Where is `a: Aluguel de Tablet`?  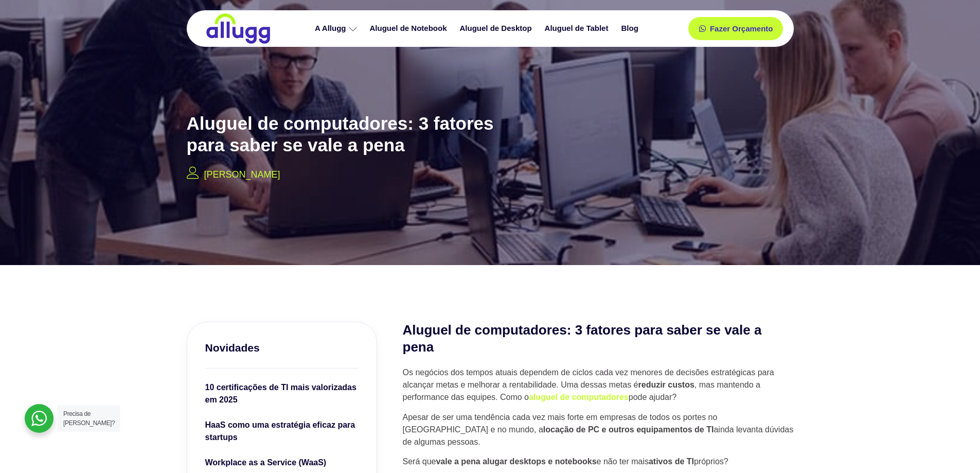 a: Aluguel de Tablet is located at coordinates (578, 28).